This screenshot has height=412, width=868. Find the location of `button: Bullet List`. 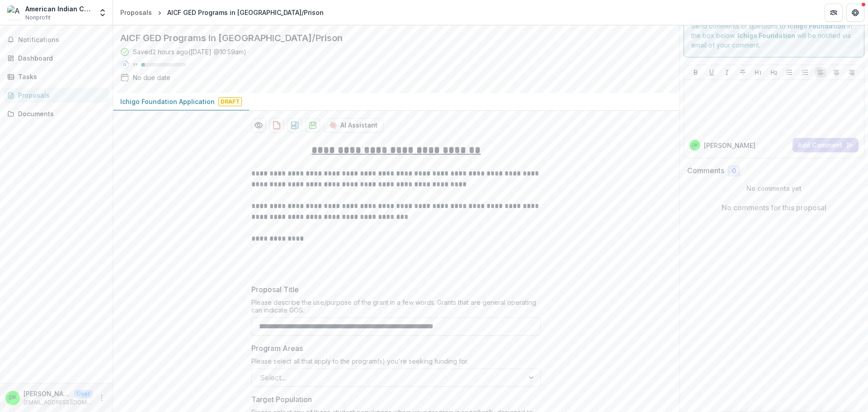

button: Bullet List is located at coordinates (790, 72).